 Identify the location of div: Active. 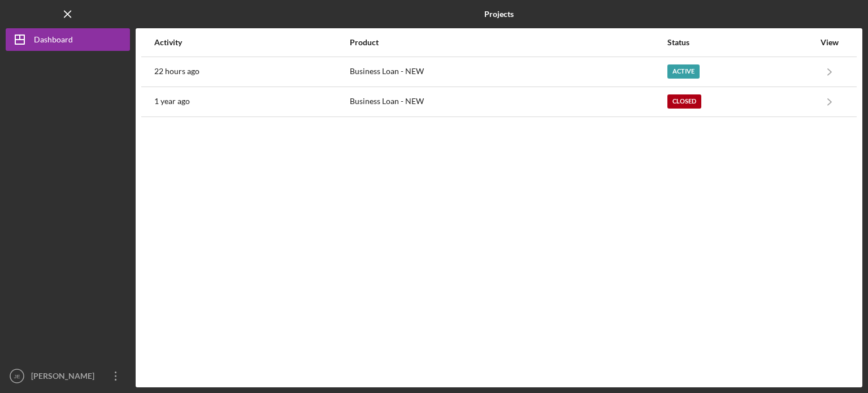
(683, 71).